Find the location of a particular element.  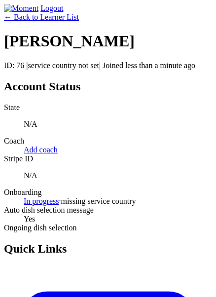

dt: State is located at coordinates (108, 107).